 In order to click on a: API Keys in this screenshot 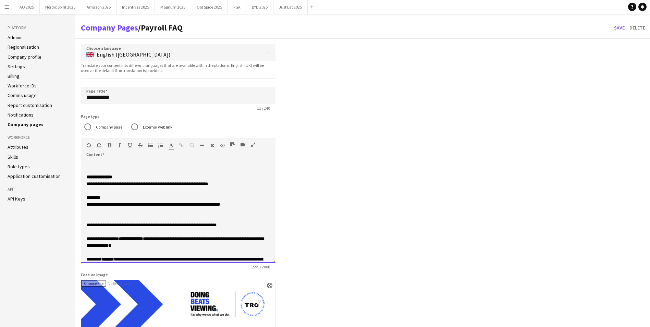, I will do `click(16, 199)`.